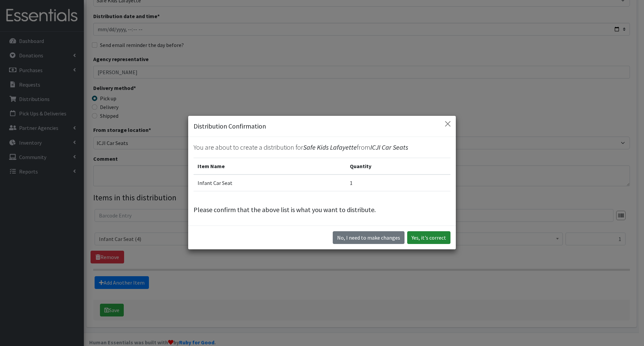 This screenshot has height=346, width=644. Describe the element at coordinates (368, 238) in the screenshot. I see `button: No I need to make changes` at that location.